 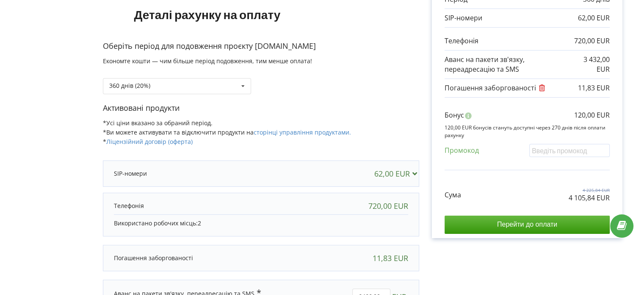 I want to click on p: Промокод, so click(x=461, y=150).